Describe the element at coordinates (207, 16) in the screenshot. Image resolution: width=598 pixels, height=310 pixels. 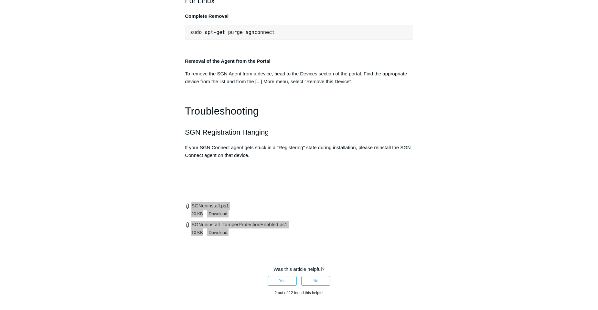
I see `strong: Complete Removal` at that location.